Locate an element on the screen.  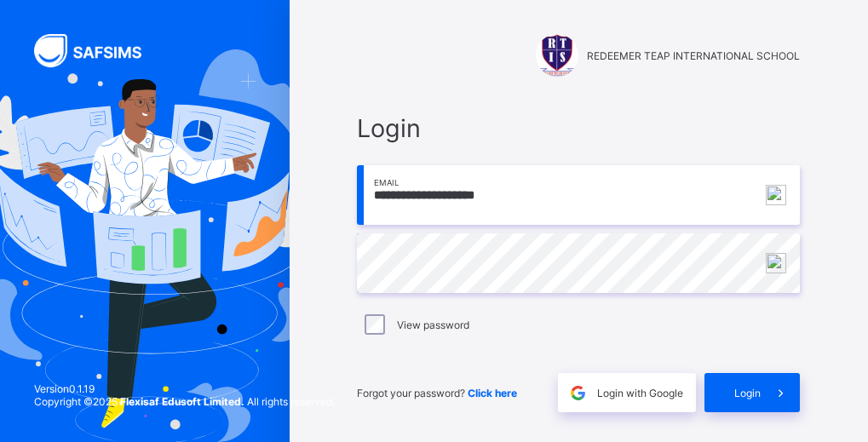
span: Login with Google is located at coordinates (639, 392).